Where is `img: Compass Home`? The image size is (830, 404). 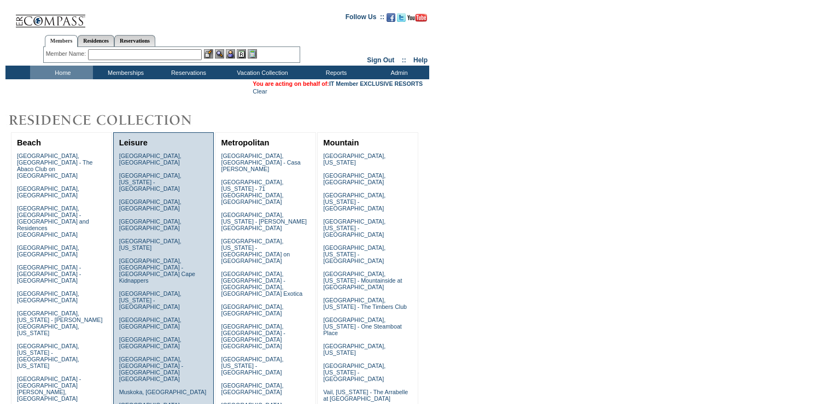
img: Compass Home is located at coordinates (50, 16).